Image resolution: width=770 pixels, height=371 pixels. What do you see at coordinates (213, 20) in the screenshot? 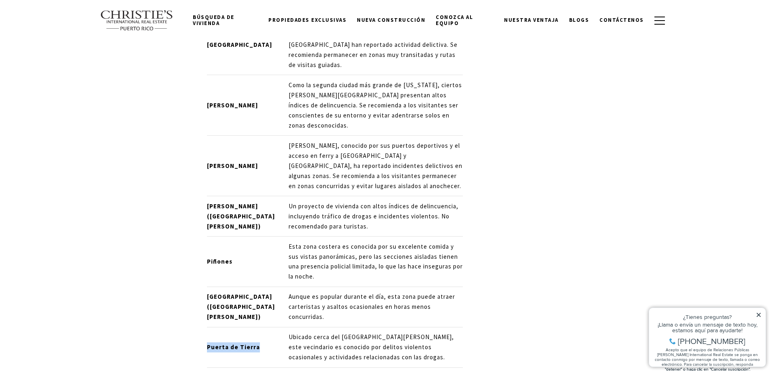
I see `font: Búsqueda de vivienda` at bounding box center [213, 20].